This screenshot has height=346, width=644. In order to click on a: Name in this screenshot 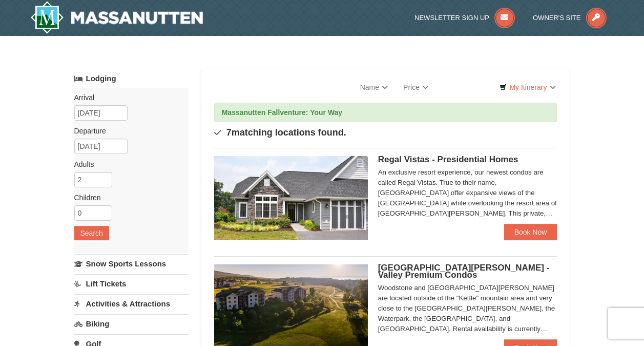, I will do `click(374, 87)`.